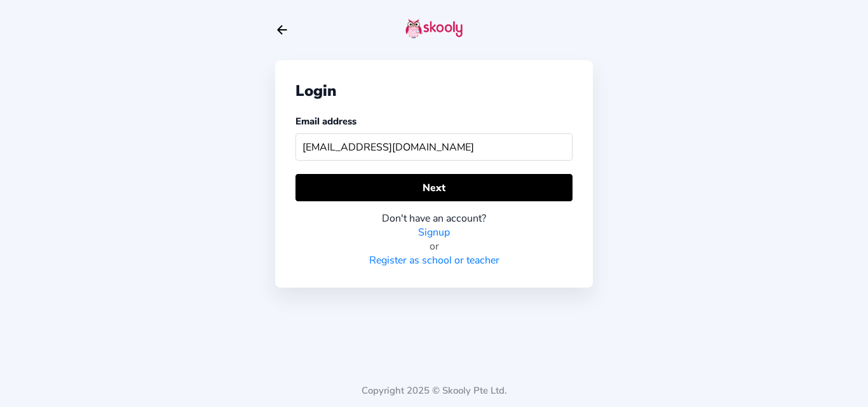 Image resolution: width=868 pixels, height=407 pixels. What do you see at coordinates (434, 233) in the screenshot?
I see `a: Signup` at bounding box center [434, 233].